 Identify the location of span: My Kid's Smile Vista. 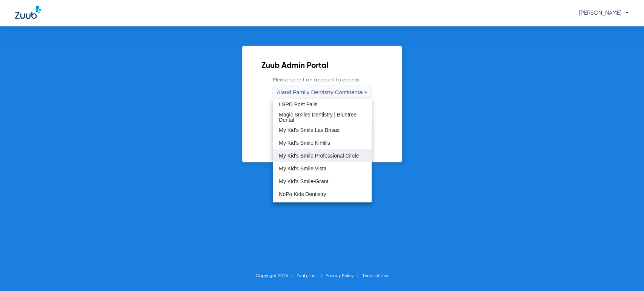
(303, 168).